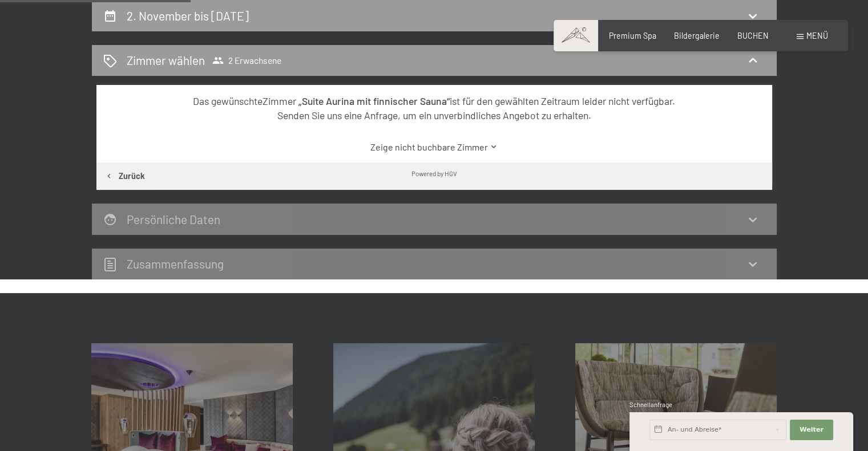 This screenshot has width=868, height=451. What do you see at coordinates (434, 147) in the screenshot?
I see `a: Zeige nicht buchbare Zimmer` at bounding box center [434, 147].